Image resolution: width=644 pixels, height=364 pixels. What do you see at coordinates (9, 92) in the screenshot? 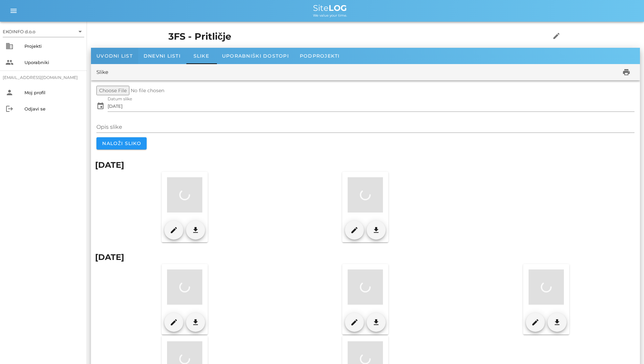
I see `i: person` at bounding box center [9, 92].